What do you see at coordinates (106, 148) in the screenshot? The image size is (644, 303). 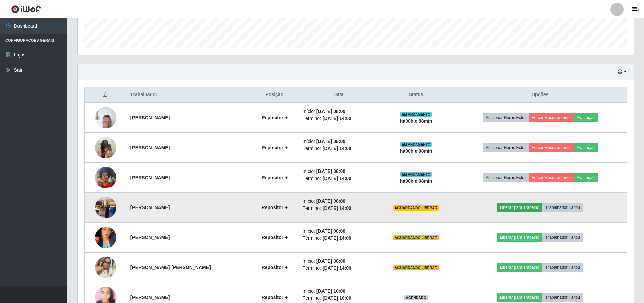 I see `img: 1748098636928.jpeg` at bounding box center [106, 148].